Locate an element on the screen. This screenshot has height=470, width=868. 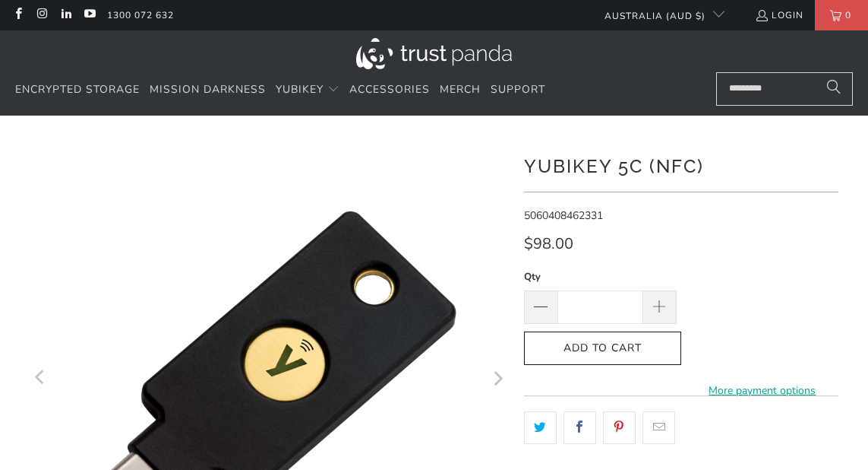
a: Encrypted Storage is located at coordinates (78, 90).